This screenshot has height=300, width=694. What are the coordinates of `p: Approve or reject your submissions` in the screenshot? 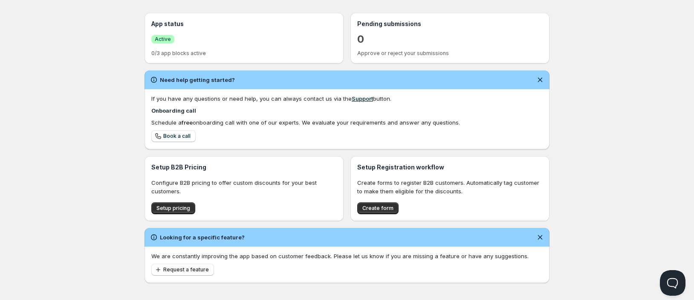 It's located at (450, 53).